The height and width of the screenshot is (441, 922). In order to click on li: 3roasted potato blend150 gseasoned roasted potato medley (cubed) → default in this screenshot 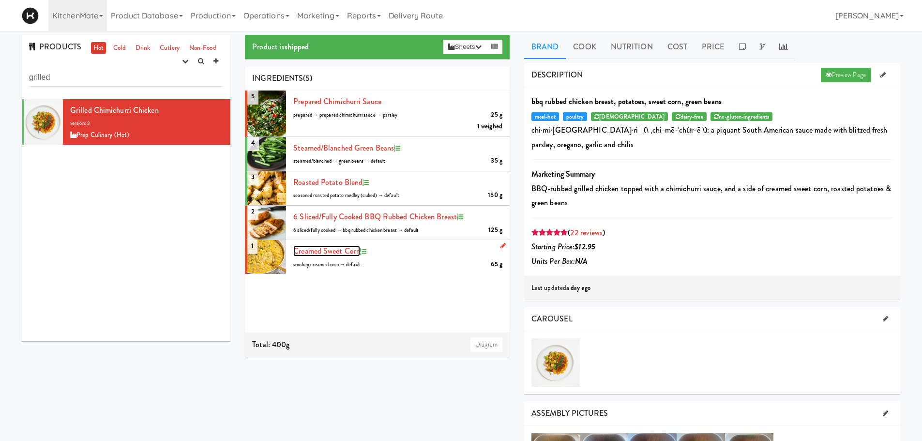, I will do `click(377, 188)`.